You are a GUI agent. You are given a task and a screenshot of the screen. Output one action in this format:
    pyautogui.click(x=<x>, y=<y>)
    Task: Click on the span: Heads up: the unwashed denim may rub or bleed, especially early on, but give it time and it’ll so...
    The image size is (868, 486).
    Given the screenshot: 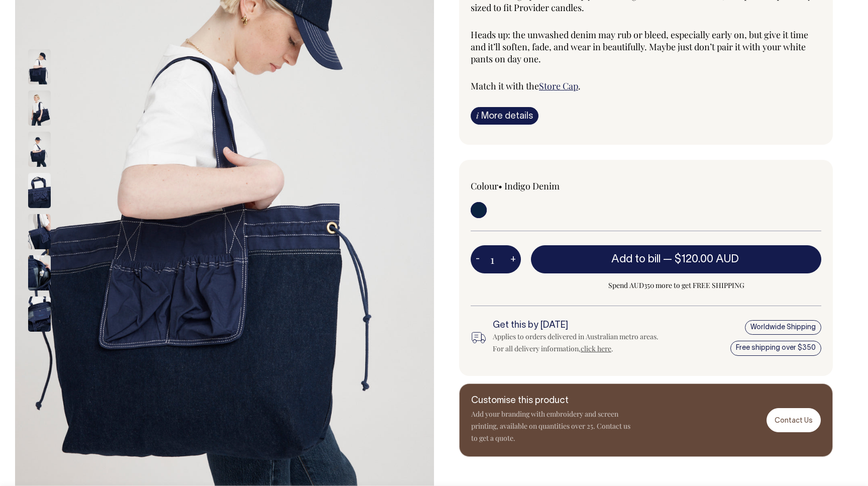 What is the action you would take?
    pyautogui.click(x=639, y=47)
    